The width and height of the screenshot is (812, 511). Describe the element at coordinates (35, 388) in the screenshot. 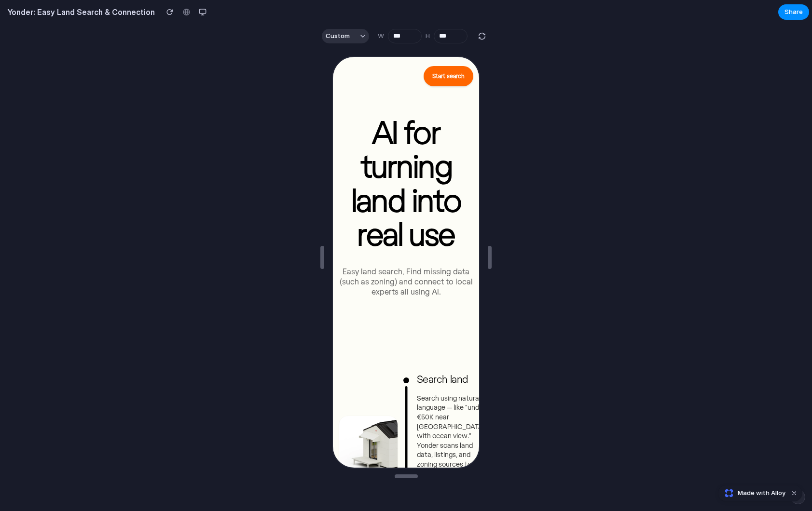

I see `img: Design your Backyard` at that location.